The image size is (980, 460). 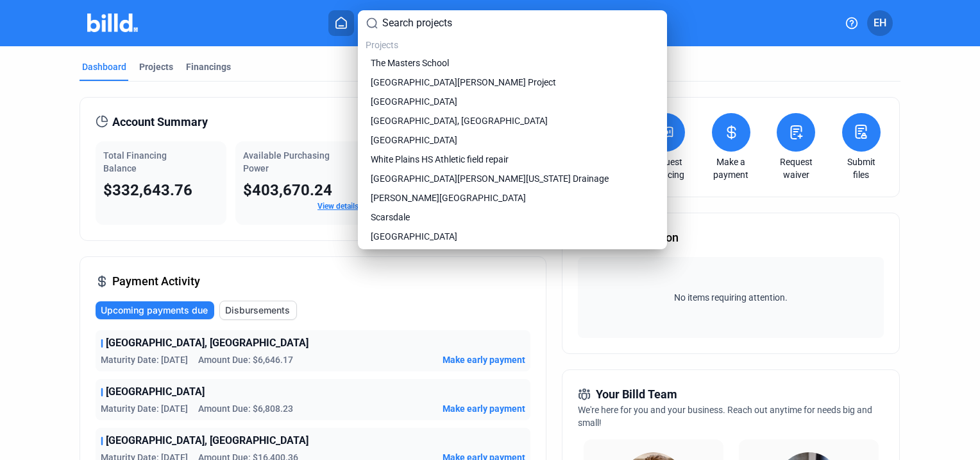 What do you see at coordinates (520, 23) in the screenshot?
I see `input: Search projects` at bounding box center [520, 23].